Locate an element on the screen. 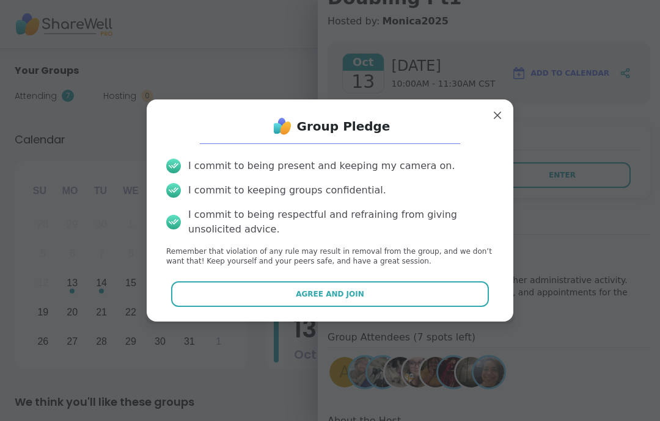 The height and width of the screenshot is (421, 660). h1: Group Pledge is located at coordinates (343, 126).